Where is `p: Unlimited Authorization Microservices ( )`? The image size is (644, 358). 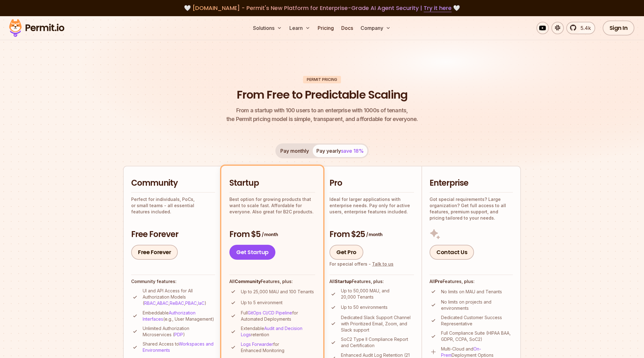
p: Unlimited Authorization Microservices ( ) is located at coordinates (179, 332).